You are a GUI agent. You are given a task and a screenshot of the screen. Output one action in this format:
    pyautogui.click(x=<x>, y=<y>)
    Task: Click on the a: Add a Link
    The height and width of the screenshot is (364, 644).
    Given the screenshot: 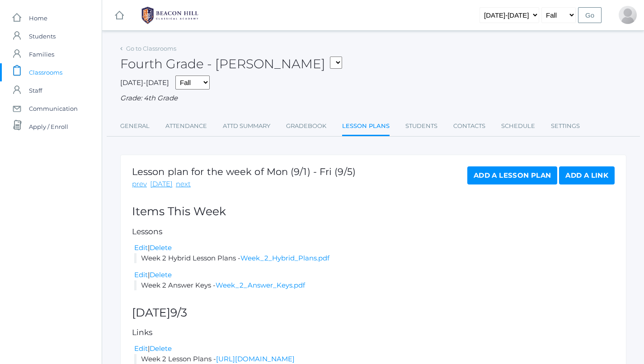 What is the action you would take?
    pyautogui.click(x=587, y=176)
    